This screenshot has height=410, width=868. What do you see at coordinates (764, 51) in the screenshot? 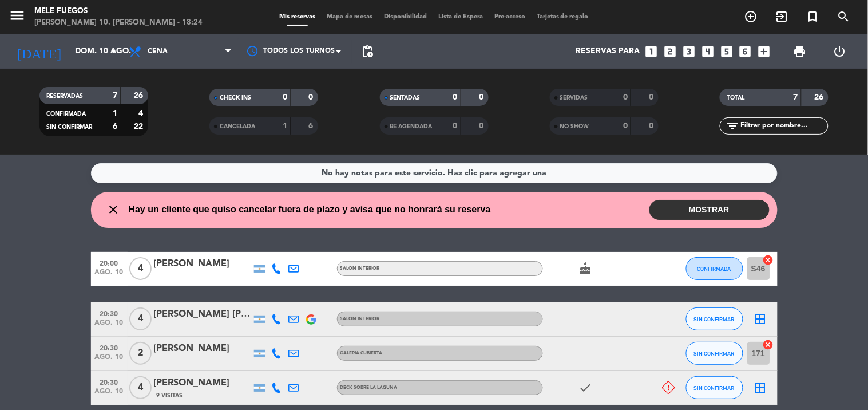
I see `i: add_box` at bounding box center [764, 51].